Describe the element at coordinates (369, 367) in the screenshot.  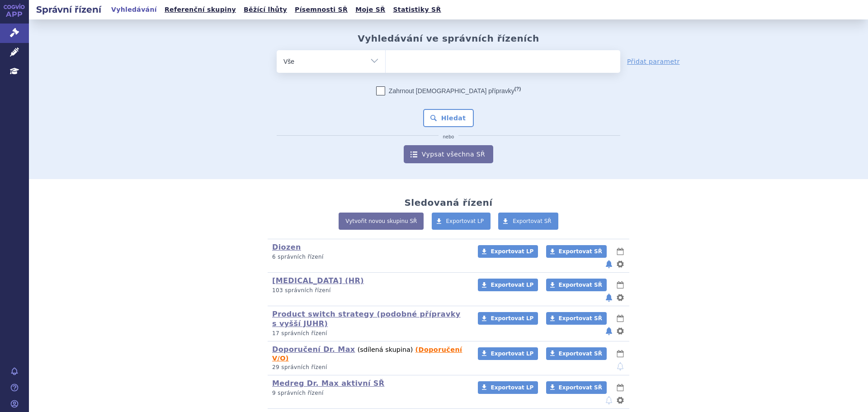
I see `p: 29 správních řízení` at that location.